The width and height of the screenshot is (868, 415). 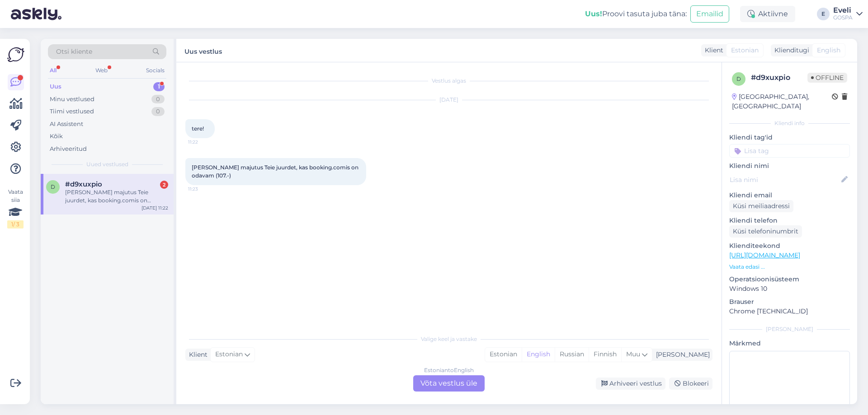 I want to click on div: Russian, so click(x=571, y=354).